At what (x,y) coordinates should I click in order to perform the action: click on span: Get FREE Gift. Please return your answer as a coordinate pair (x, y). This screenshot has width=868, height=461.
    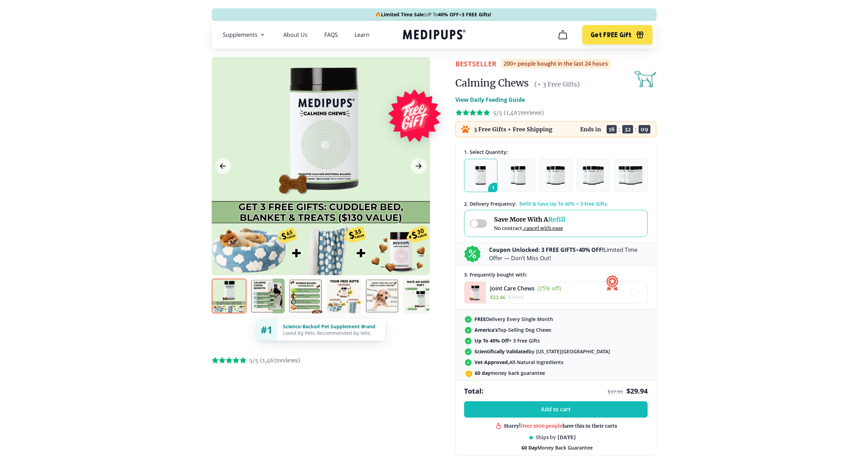
    Looking at the image, I should click on (610, 35).